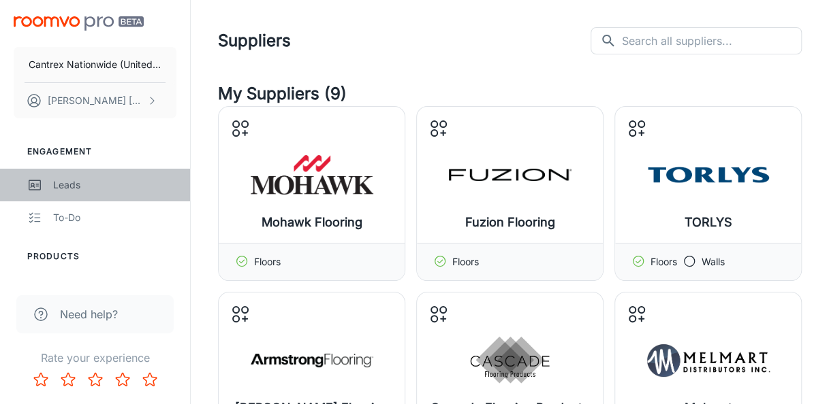 This screenshot has height=404, width=829. Describe the element at coordinates (95, 65) in the screenshot. I see `button: Cantrex Nationwide (United Floors)` at that location.